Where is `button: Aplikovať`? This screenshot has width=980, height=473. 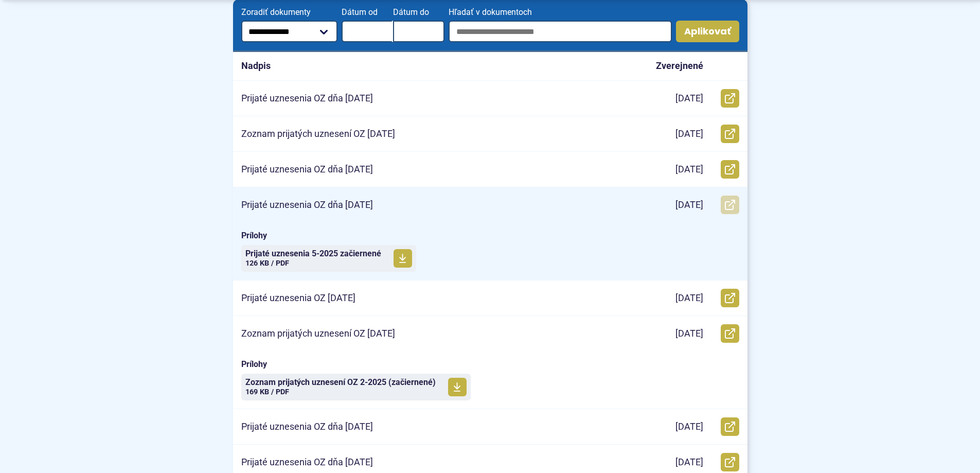 button: Aplikovať is located at coordinates (707, 31).